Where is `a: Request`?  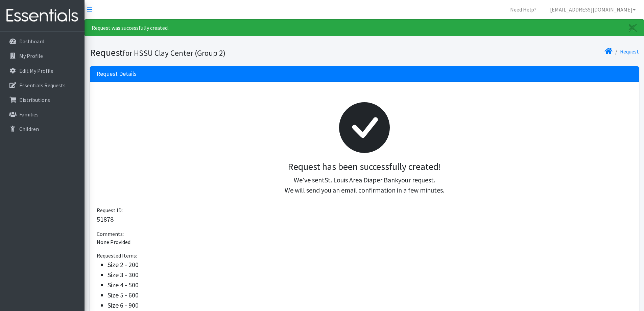
a: Request is located at coordinates (629, 52).